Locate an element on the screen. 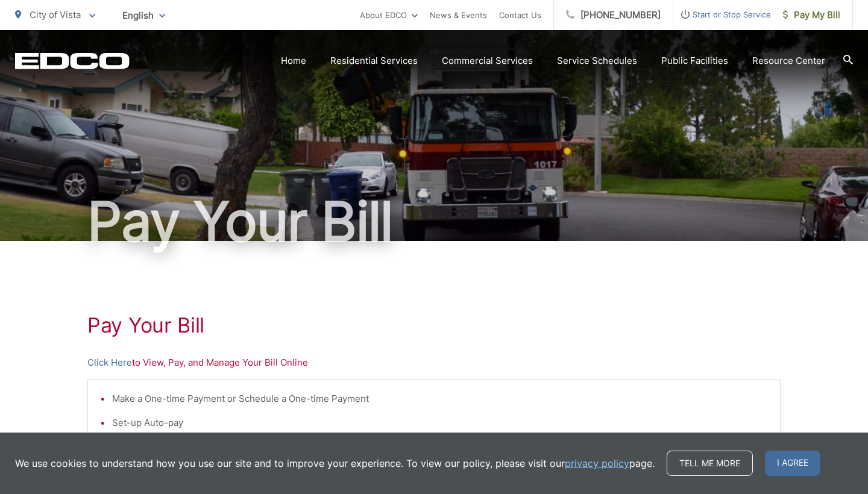  span: English is located at coordinates (143, 15).